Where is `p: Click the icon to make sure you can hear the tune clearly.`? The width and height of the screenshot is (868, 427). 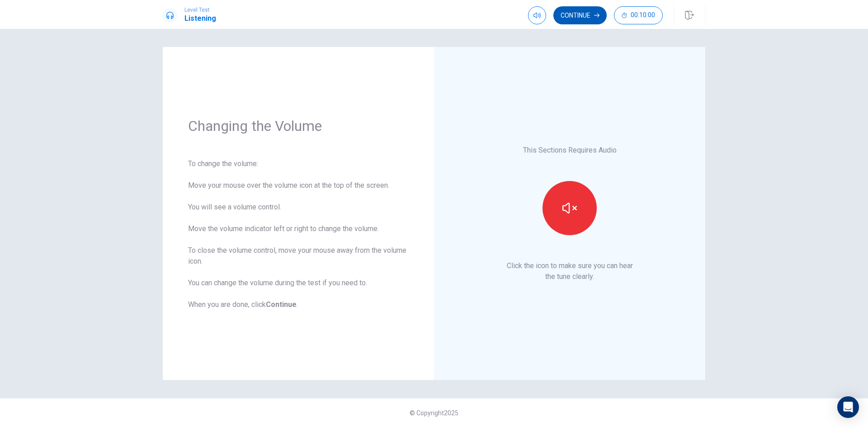 p: Click the icon to make sure you can hear the tune clearly. is located at coordinates (570, 271).